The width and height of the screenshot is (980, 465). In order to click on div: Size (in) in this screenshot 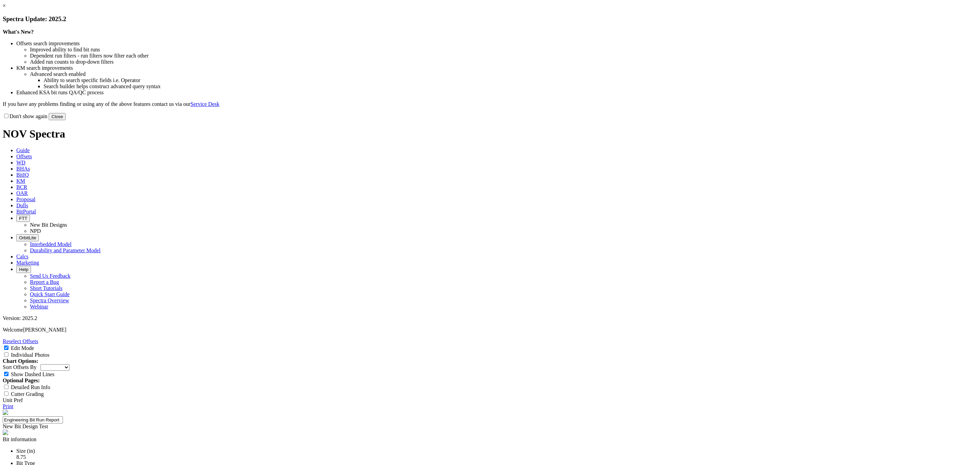, I will do `click(497, 452)`.